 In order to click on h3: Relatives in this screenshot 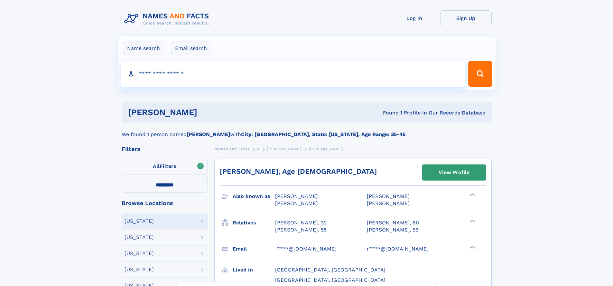, I will do `click(254, 222)`.